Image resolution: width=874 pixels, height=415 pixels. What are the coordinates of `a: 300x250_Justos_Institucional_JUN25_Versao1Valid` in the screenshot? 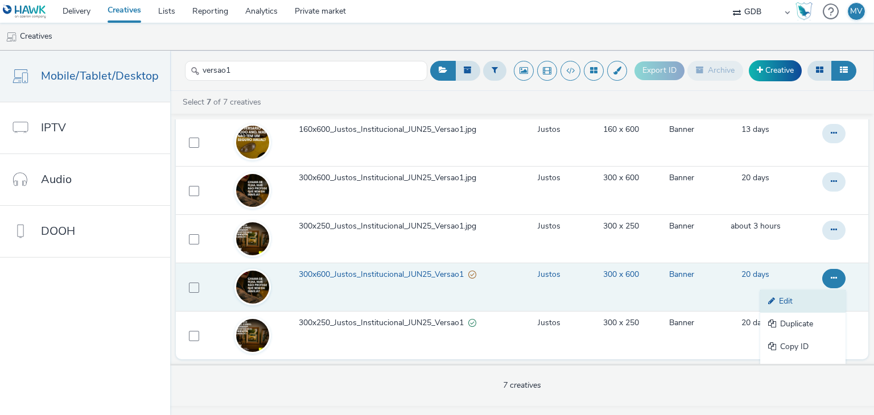 It's located at (405, 326).